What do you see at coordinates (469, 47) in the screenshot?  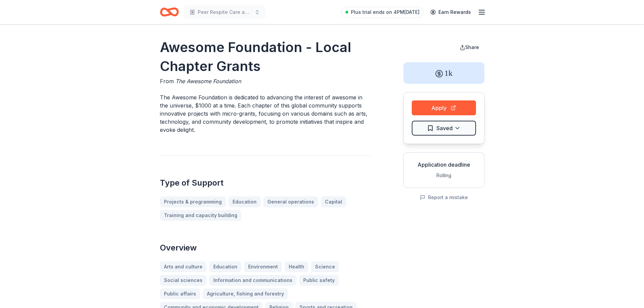 I see `button: Share` at bounding box center [469, 47].